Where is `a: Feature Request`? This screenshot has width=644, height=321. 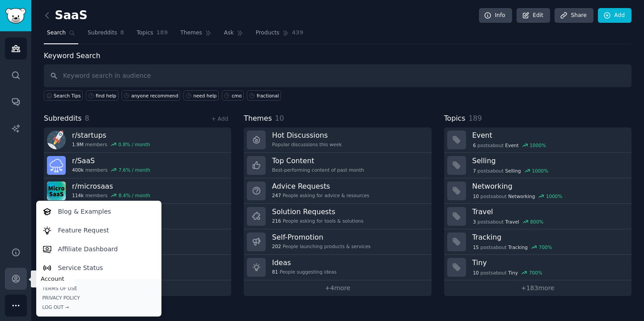
a: Feature Request is located at coordinates (98, 230).